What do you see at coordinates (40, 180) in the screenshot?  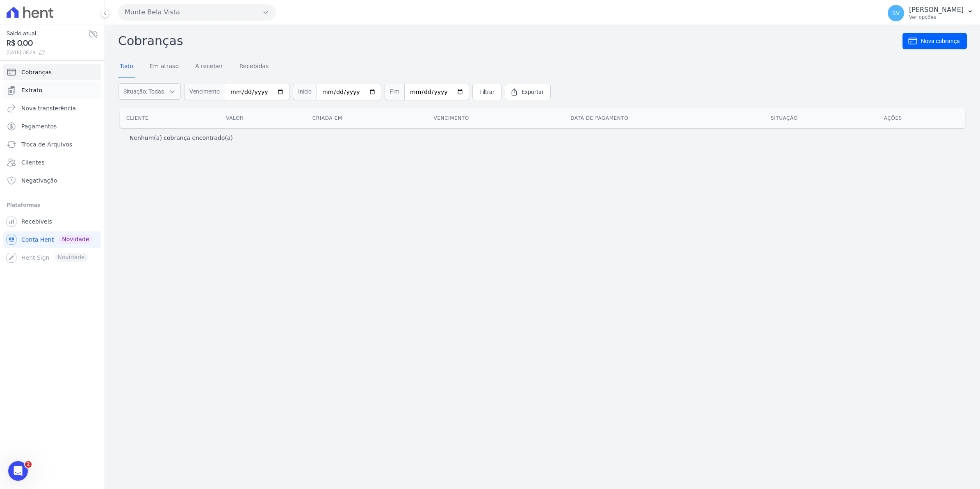 I see `span: Negativação` at bounding box center [40, 180].